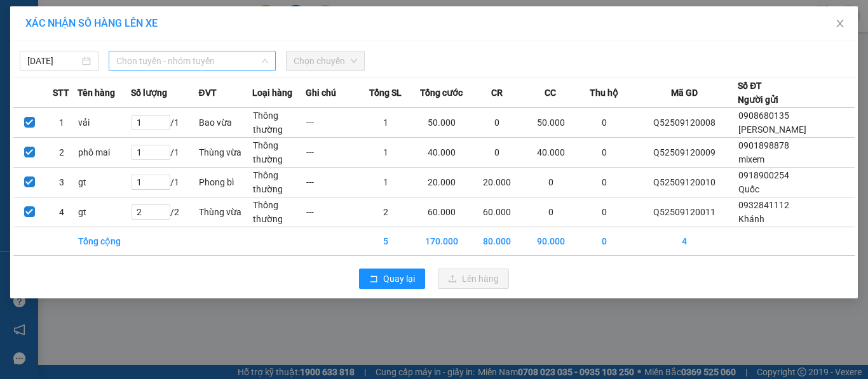 The image size is (868, 379). What do you see at coordinates (127, 48) in the screenshot?
I see `span: 0858683878` at bounding box center [127, 48].